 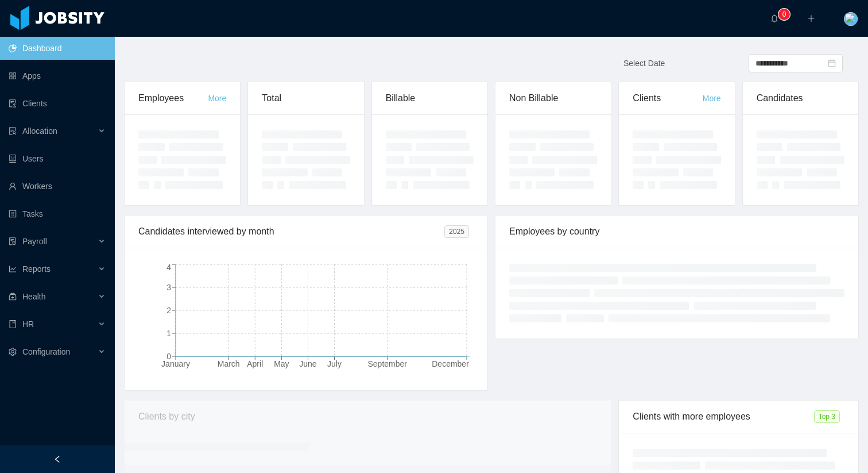 What do you see at coordinates (176, 364) in the screenshot?
I see `tspan: January` at bounding box center [176, 364].